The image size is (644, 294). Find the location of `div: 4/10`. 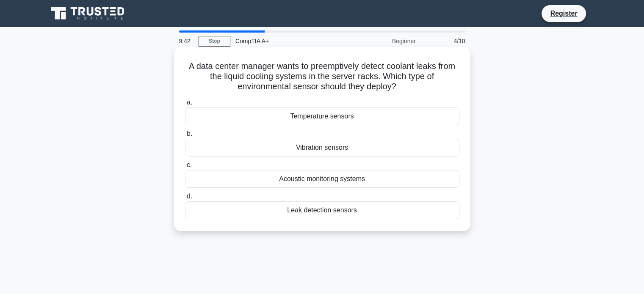

div: 4/10 is located at coordinates (445, 41).